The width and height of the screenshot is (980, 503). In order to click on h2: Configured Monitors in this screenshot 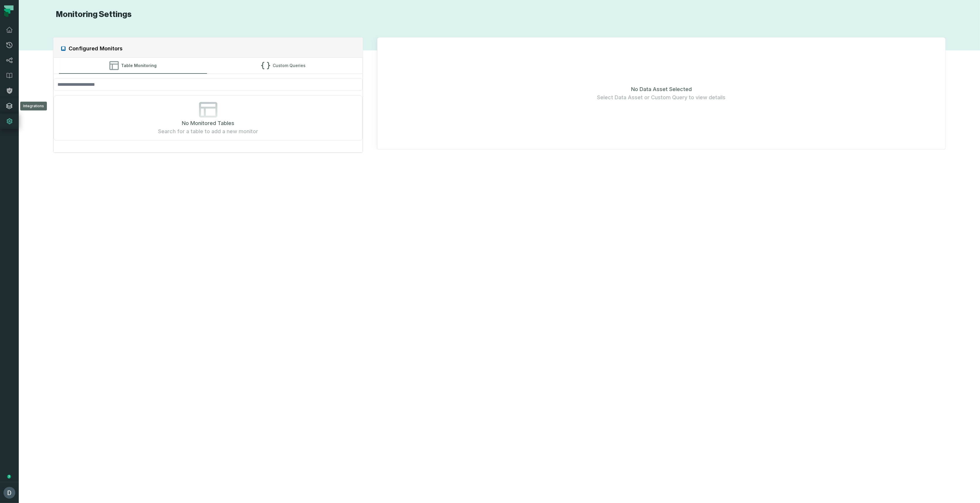, I will do `click(96, 49)`.